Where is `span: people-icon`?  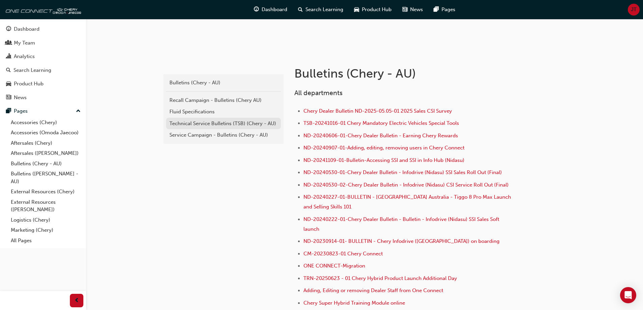 span: people-icon is located at coordinates (8, 43).